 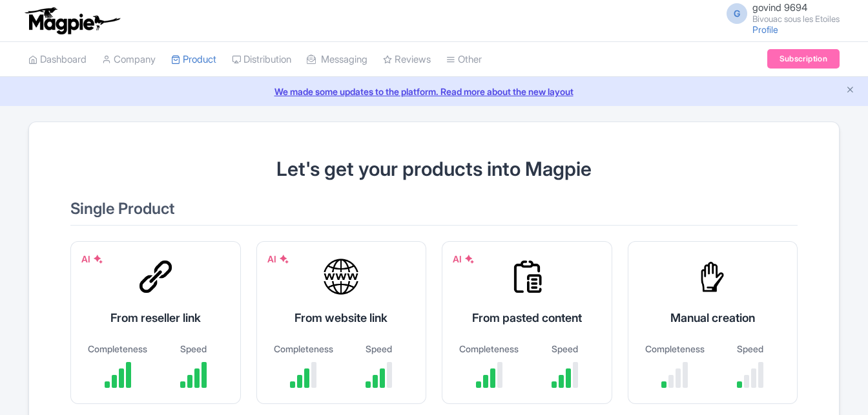 I want to click on a: Dashboard, so click(x=57, y=60).